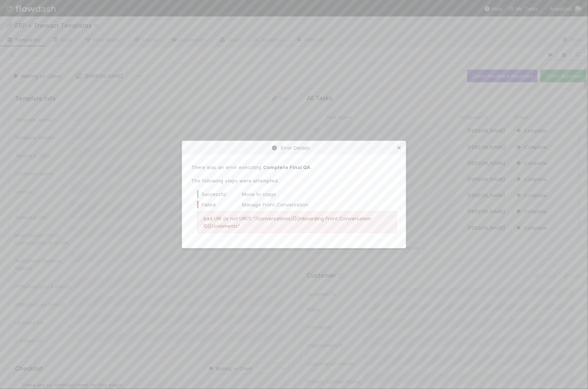 The height and width of the screenshot is (389, 588). Describe the element at coordinates (219, 204) in the screenshot. I see `div: Failed` at that location.